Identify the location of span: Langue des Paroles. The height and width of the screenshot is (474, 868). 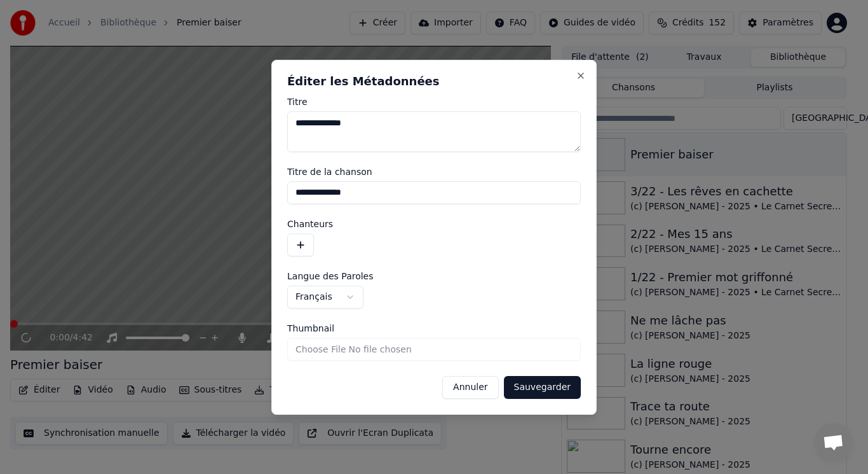
(331, 276).